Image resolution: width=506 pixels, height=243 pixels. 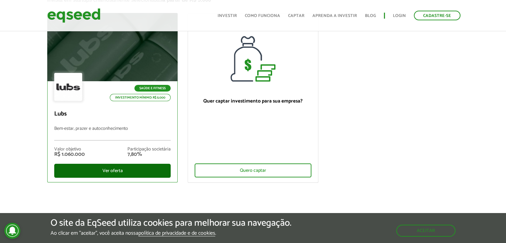 What do you see at coordinates (253, 170) in the screenshot?
I see `div: Quero captar` at bounding box center [253, 170].